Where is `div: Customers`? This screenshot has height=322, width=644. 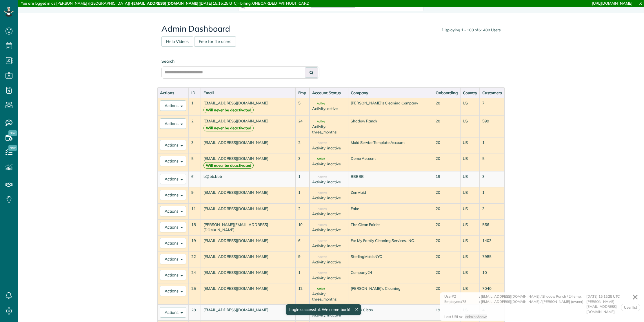
div: Customers is located at coordinates (492, 93).